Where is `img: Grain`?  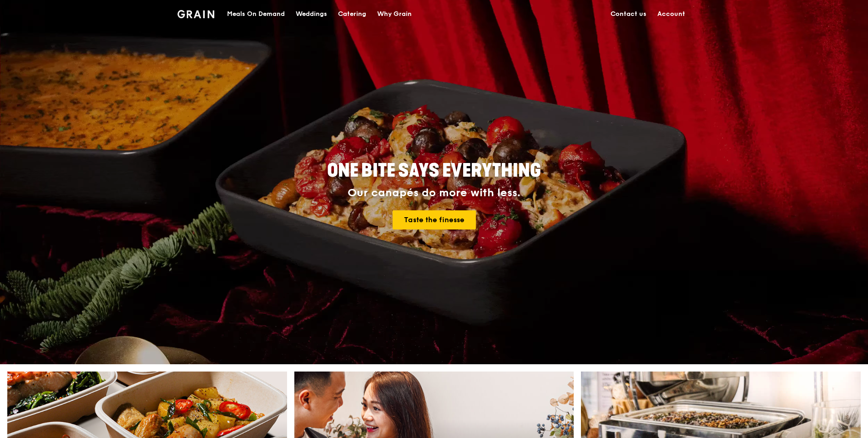 img: Grain is located at coordinates (196, 14).